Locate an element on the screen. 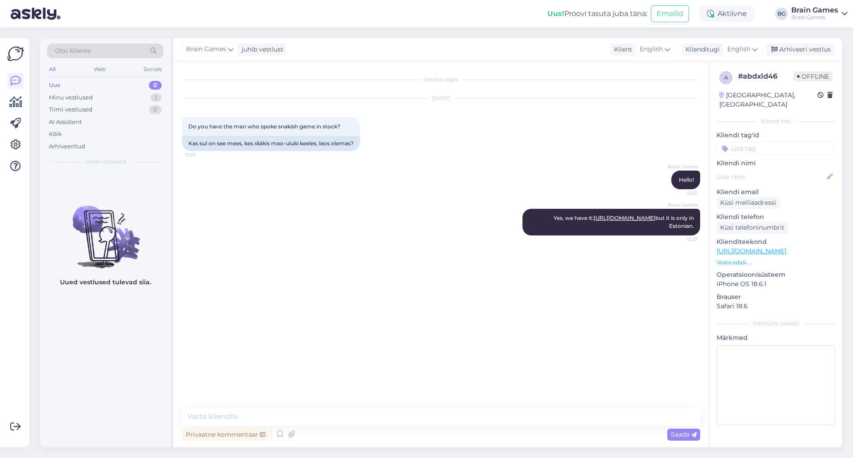 The image size is (853, 458). div: Minu vestlused is located at coordinates (71, 98).